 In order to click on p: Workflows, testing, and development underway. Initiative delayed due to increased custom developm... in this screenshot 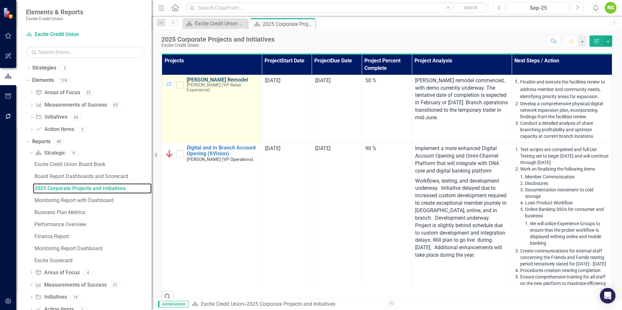, I will do `click(461, 218)`.